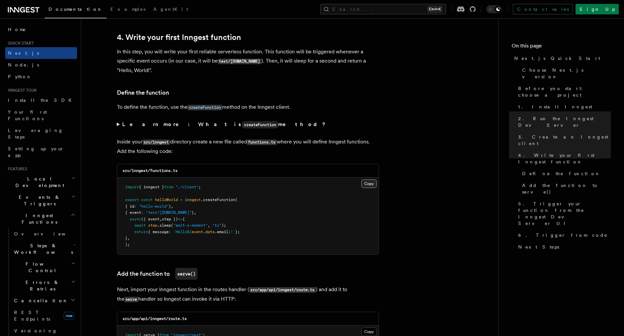  Describe the element at coordinates (156, 142) in the screenshot. I see `code: src/inngest` at that location.